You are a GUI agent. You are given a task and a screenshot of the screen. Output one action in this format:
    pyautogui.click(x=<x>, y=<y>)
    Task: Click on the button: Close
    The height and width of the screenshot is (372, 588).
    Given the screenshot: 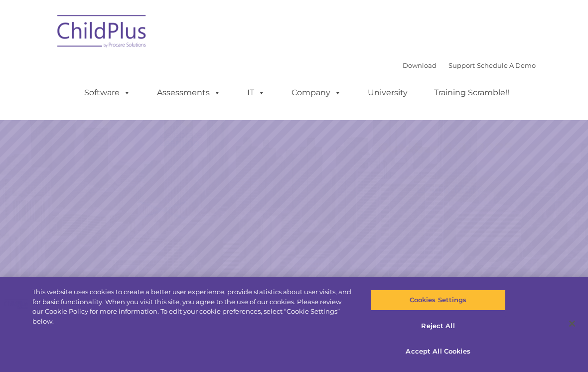 What is the action you would take?
    pyautogui.click(x=572, y=324)
    